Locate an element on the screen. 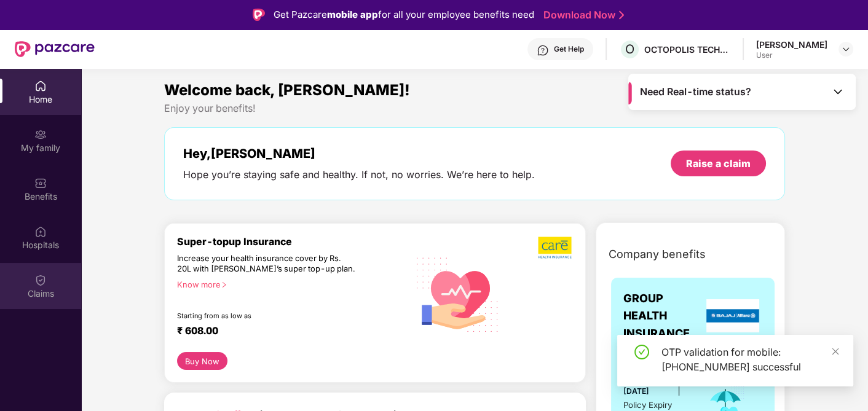 This screenshot has height=411, width=868. button: Buy Now is located at coordinates (203, 361).